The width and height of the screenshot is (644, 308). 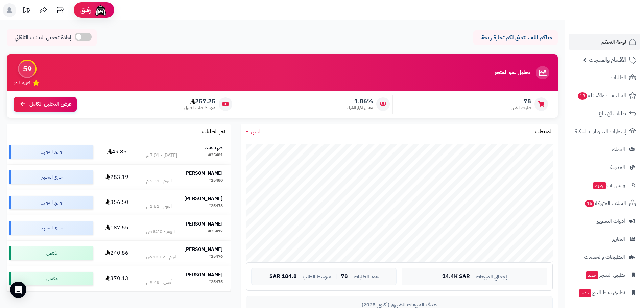 What do you see at coordinates (605, 95) in the screenshot?
I see `a: المراجعات والأسئلة13` at bounding box center [605, 95].